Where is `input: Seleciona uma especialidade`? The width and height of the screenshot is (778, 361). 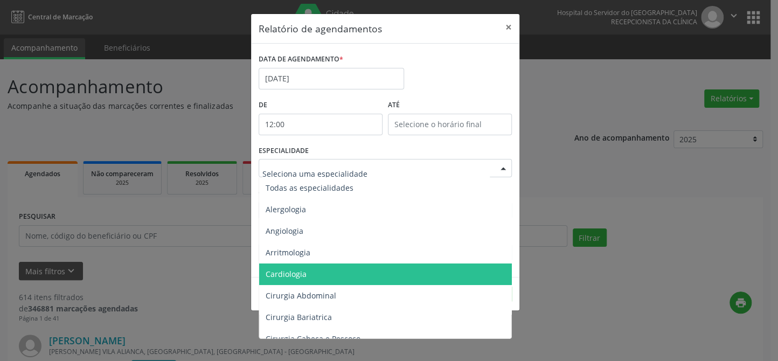
input: Seleciona uma especialidade is located at coordinates (376, 173).